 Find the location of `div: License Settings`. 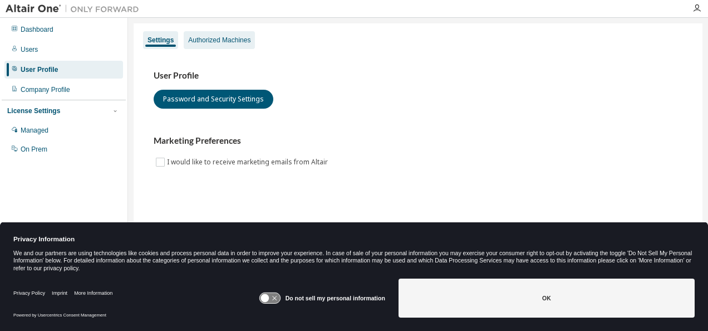

div: License Settings is located at coordinates (33, 111).